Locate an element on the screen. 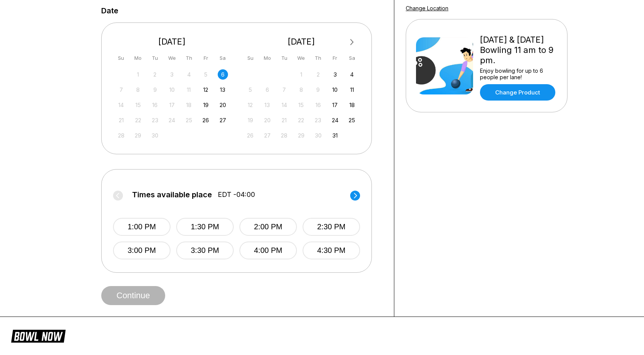 The height and width of the screenshot is (355, 644). div: Choose Saturday, October 25th, 2025 is located at coordinates (352, 120).